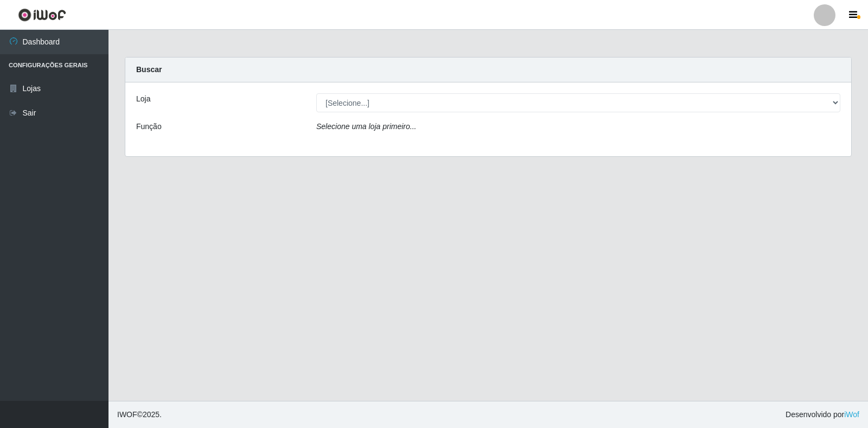  Describe the element at coordinates (139, 415) in the screenshot. I see `span: © 2025 .` at that location.